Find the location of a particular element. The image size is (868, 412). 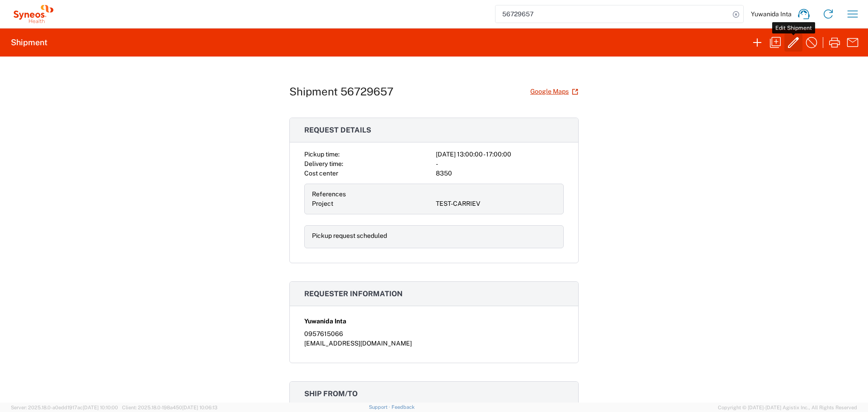

div: TEST-CARRIEV is located at coordinates (496, 203).